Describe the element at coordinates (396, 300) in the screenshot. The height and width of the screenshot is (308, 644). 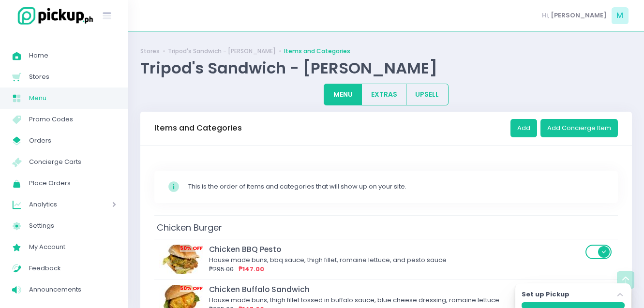
I see `div: House made buns, thigh fillet tossed in buffalo sauce, blue cheese dressing, romaine lettuce` at that location.